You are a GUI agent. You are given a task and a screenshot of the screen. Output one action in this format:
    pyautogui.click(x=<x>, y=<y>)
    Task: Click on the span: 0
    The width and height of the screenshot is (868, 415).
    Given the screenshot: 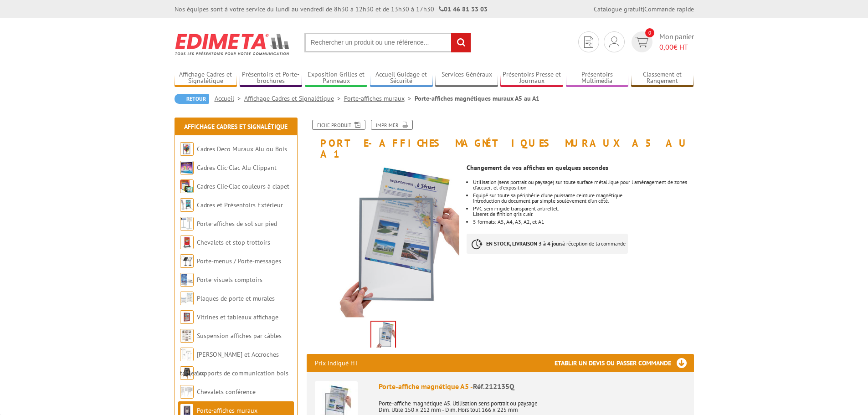 What is the action you would take?
    pyautogui.click(x=650, y=33)
    